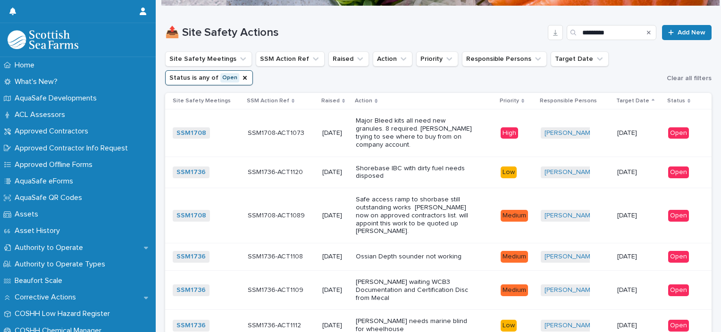  What do you see at coordinates (201, 101) in the screenshot?
I see `p: Site Safety Meetings` at bounding box center [201, 101].